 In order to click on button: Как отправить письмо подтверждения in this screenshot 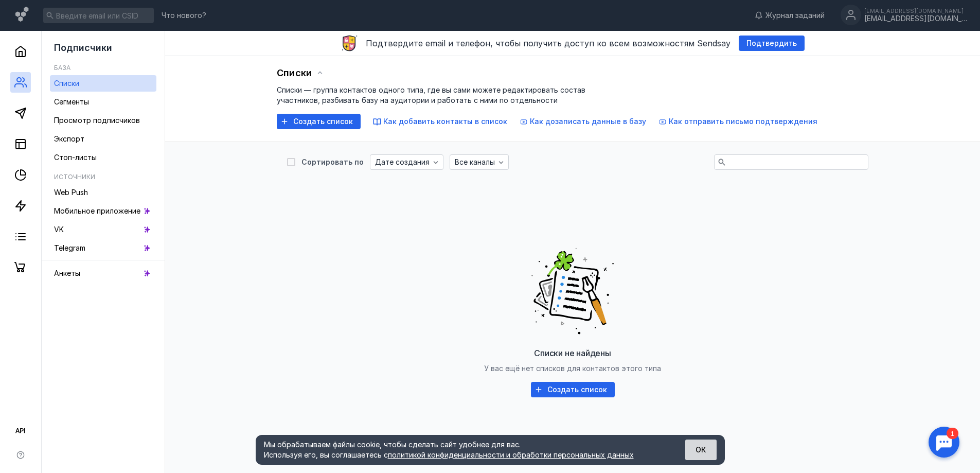, I will do `click(737, 121)`.